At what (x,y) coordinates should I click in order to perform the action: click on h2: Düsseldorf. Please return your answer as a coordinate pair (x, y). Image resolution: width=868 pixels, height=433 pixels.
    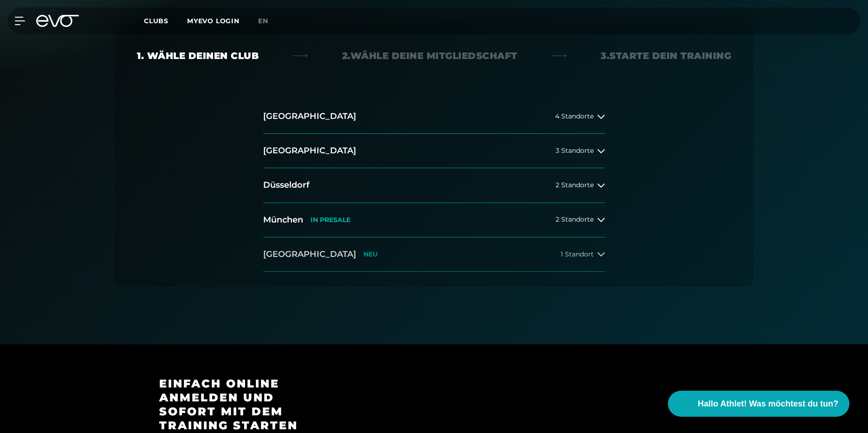
    Looking at the image, I should click on (286, 185).